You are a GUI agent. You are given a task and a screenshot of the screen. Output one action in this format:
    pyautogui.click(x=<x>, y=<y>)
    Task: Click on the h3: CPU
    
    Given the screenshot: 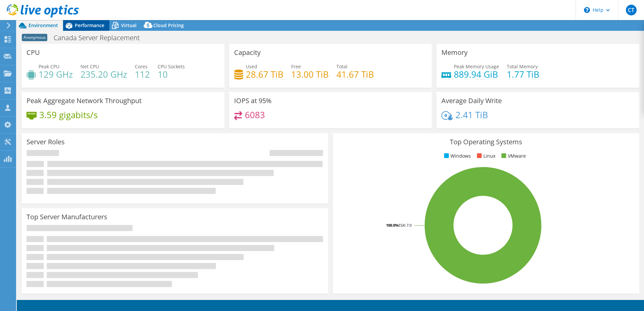 What is the action you would take?
    pyautogui.click(x=33, y=52)
    